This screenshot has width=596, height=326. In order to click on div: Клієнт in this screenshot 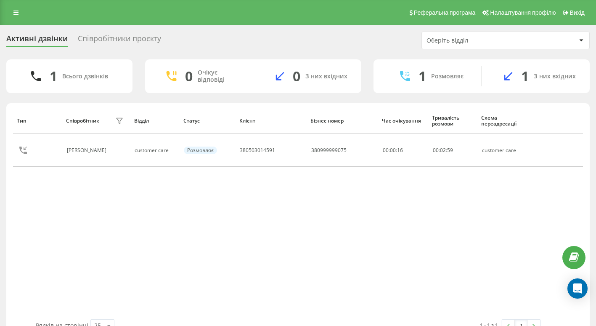, I will do `click(271, 121)`.